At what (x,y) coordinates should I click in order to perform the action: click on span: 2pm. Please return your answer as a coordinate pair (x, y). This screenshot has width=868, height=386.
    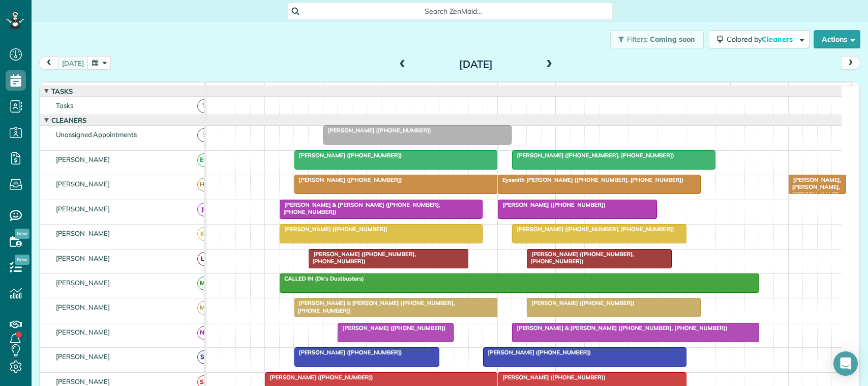
    Looking at the image, I should click on (623, 89).